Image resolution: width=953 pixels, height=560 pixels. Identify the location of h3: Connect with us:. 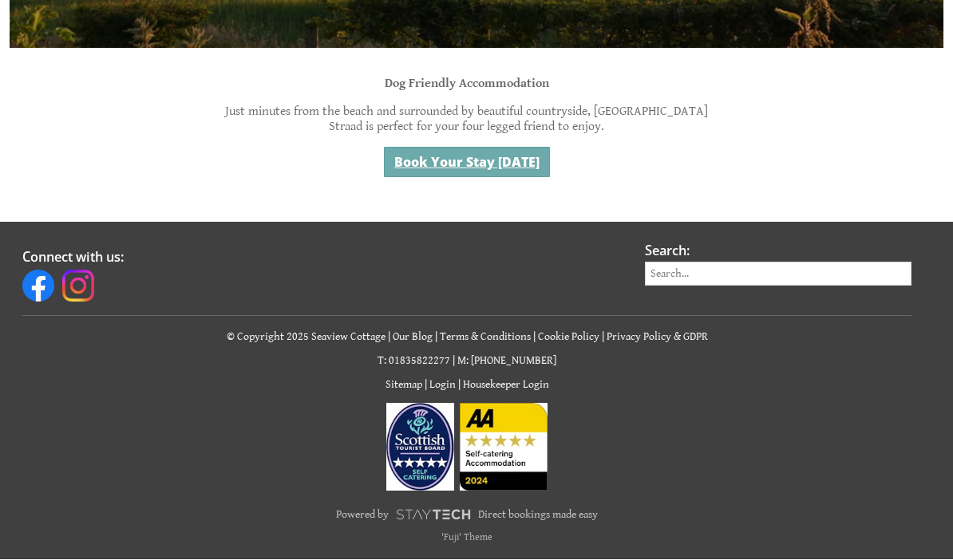
(325, 257).